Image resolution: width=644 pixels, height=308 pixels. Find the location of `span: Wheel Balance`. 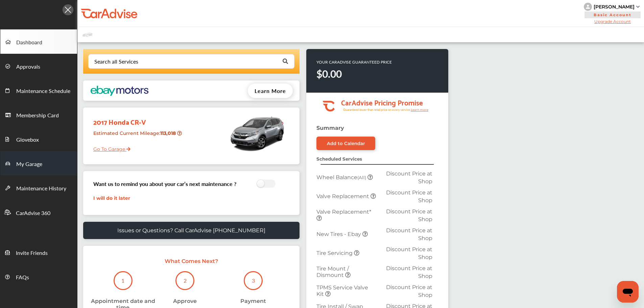

span: Wheel Balance is located at coordinates (342, 177).